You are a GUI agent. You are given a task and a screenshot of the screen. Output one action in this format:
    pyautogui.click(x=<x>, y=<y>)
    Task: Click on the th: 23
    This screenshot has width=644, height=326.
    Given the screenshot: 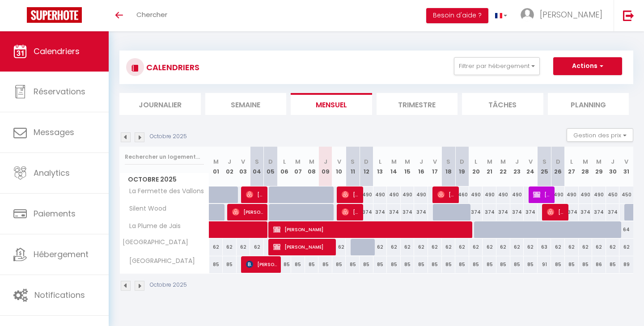 What is the action you would take?
    pyautogui.click(x=517, y=166)
    